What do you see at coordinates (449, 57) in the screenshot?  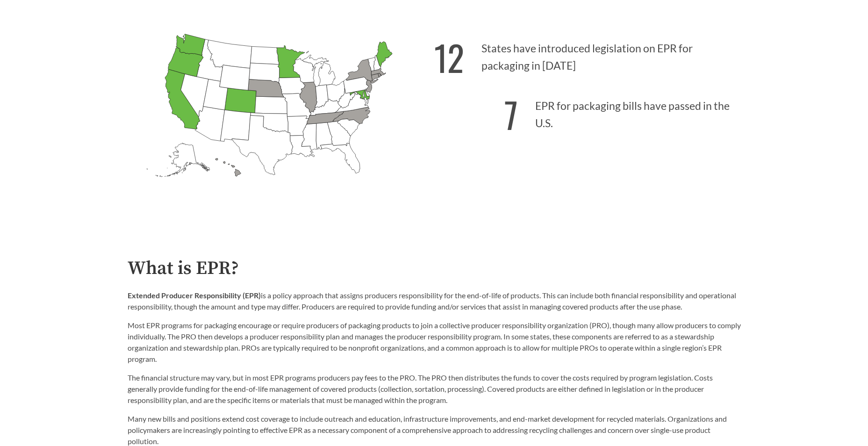 I see `strong: 12` at bounding box center [449, 57].